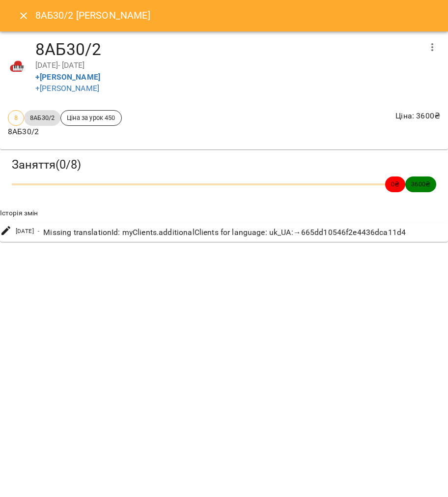 The width and height of the screenshot is (448, 497). What do you see at coordinates (16, 118) in the screenshot?
I see `span: 8` at bounding box center [16, 118].